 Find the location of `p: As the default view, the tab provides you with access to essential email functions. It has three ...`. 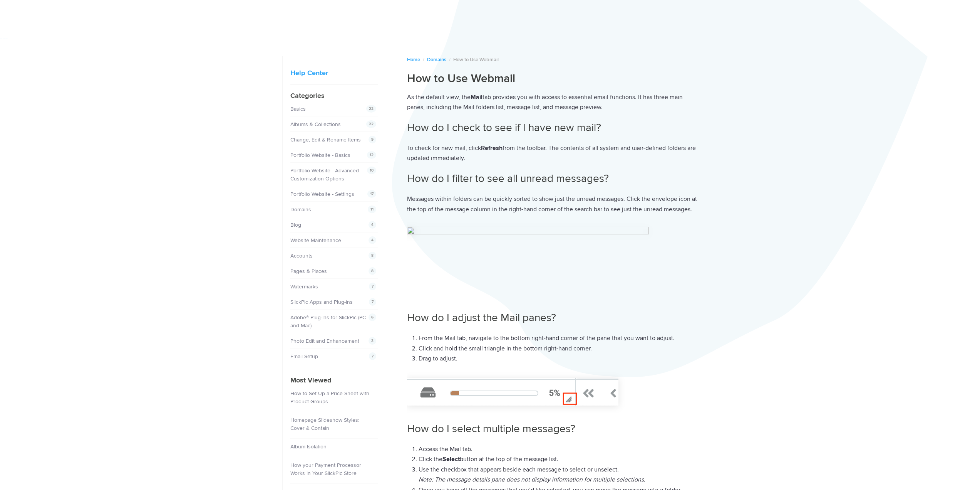

p: As the default view, the tab provides you with access to essential email functions. It has three ... is located at coordinates (553, 102).